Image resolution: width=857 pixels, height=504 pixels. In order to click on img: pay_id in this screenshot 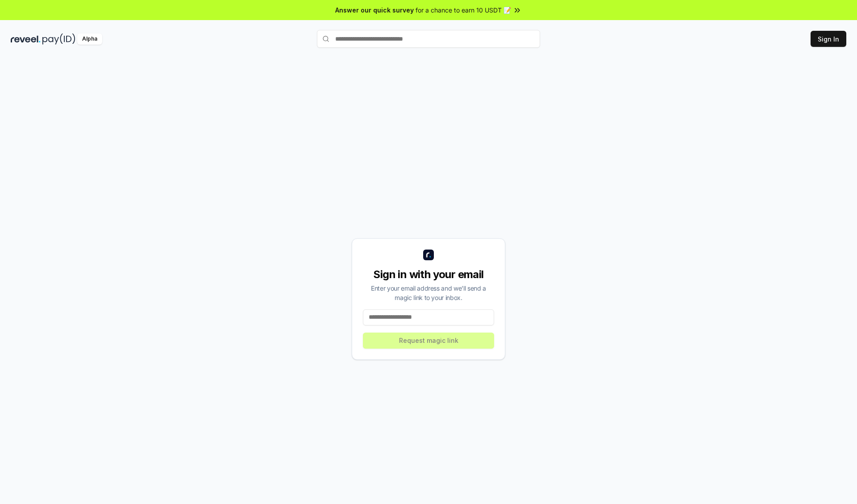, I will do `click(59, 39)`.